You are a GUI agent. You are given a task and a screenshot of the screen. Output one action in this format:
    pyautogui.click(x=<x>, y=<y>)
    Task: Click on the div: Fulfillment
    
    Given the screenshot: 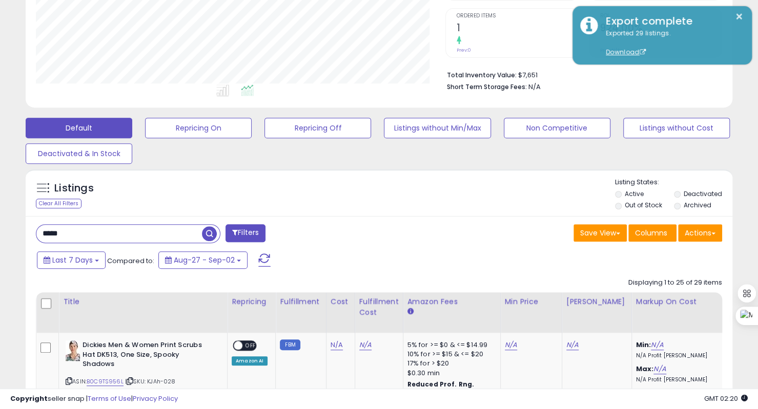 What is the action you would take?
    pyautogui.click(x=300, y=302)
    